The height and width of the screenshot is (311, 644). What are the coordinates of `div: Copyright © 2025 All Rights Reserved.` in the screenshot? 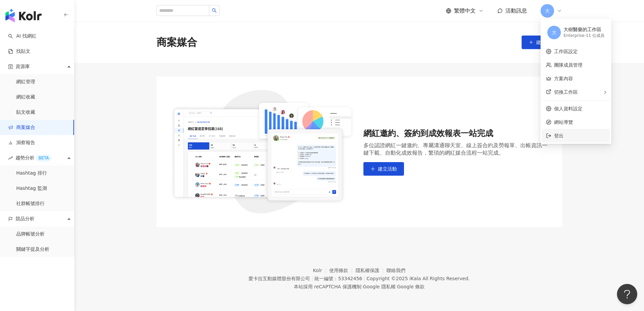 It's located at (418, 278).